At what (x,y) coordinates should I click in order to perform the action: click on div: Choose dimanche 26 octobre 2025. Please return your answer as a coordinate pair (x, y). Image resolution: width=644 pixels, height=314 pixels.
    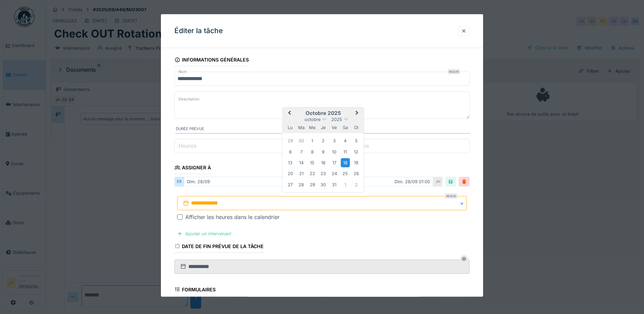
    Looking at the image, I should click on (356, 173).